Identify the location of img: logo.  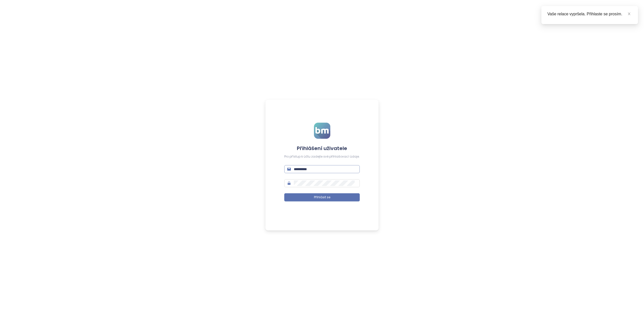
(322, 131).